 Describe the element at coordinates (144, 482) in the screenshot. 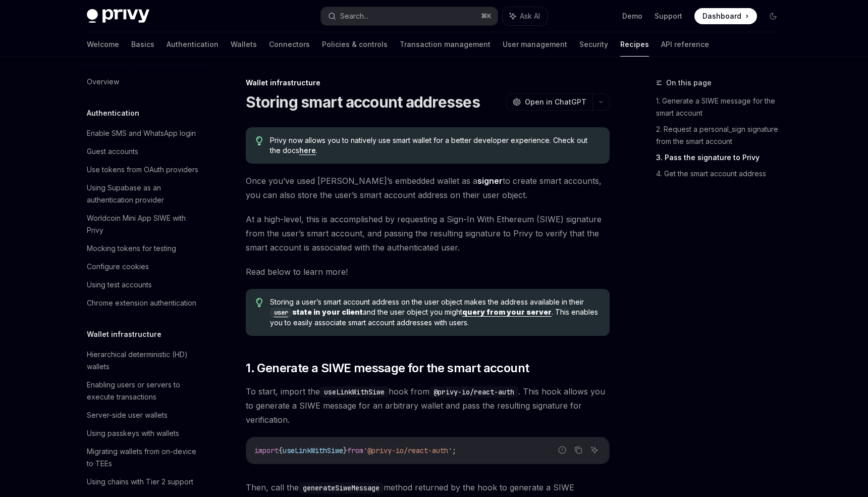

I see `a: Using chains with Tier 2 support` at that location.